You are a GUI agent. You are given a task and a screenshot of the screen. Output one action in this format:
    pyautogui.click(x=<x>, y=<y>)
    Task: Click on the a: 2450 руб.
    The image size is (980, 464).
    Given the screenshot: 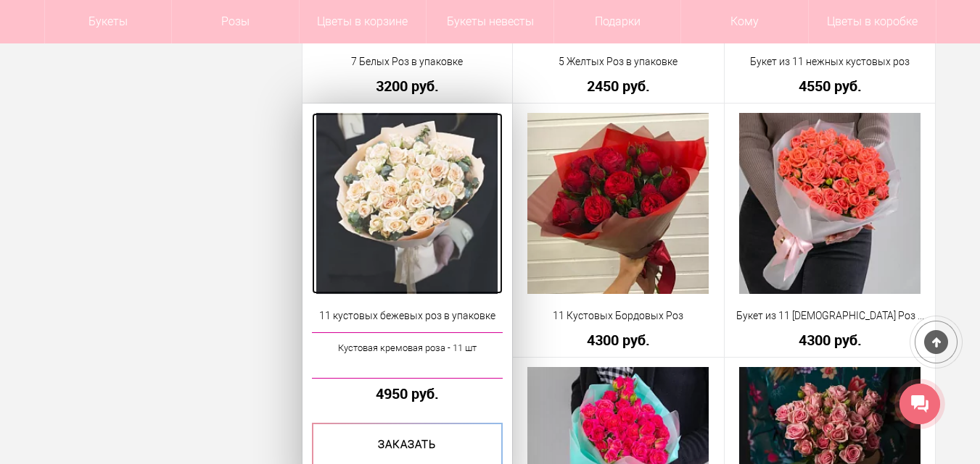 What is the action you would take?
    pyautogui.click(x=618, y=86)
    